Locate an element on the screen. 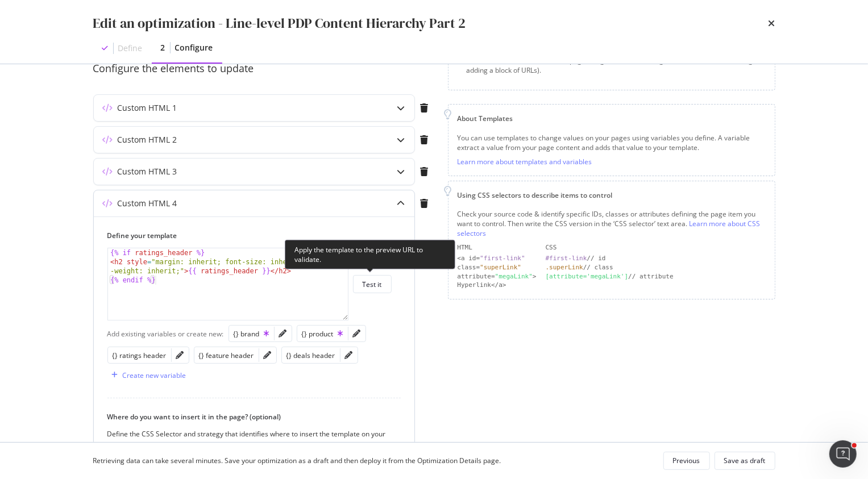 The width and height of the screenshot is (868, 479). div: About Templates is located at coordinates (612, 118).